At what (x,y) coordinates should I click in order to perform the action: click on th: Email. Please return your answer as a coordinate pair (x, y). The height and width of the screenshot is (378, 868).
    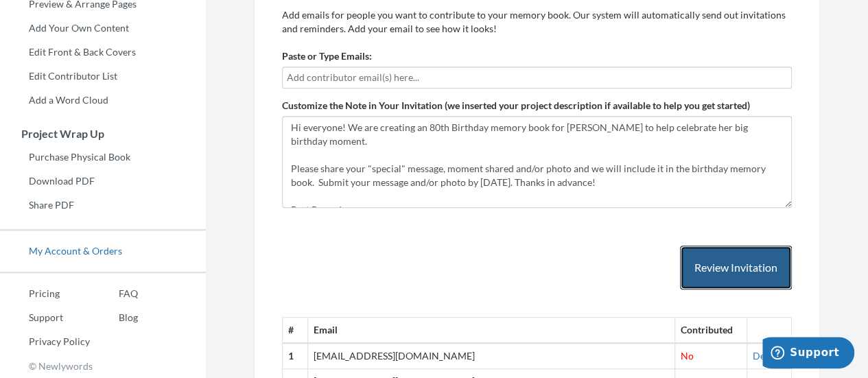
    Looking at the image, I should click on (491, 330).